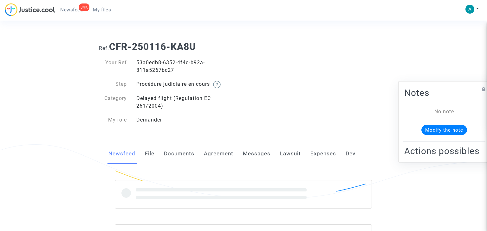 Image resolution: width=487 pixels, height=231 pixels. Describe the element at coordinates (217, 85) in the screenshot. I see `img: help.svg` at that location.